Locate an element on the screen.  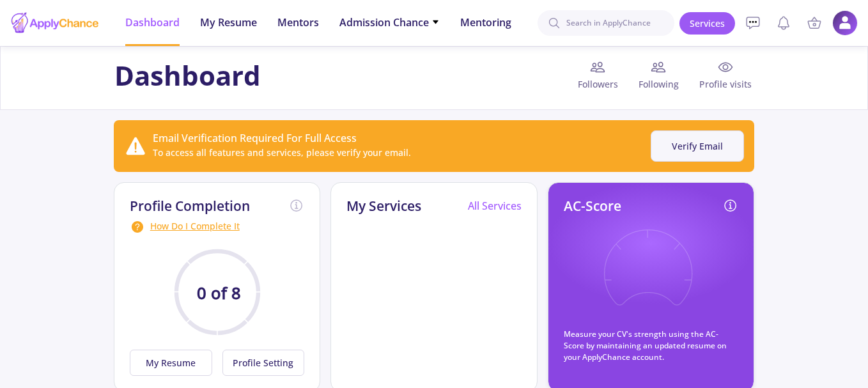
h1: Dashboard is located at coordinates (187, 76).